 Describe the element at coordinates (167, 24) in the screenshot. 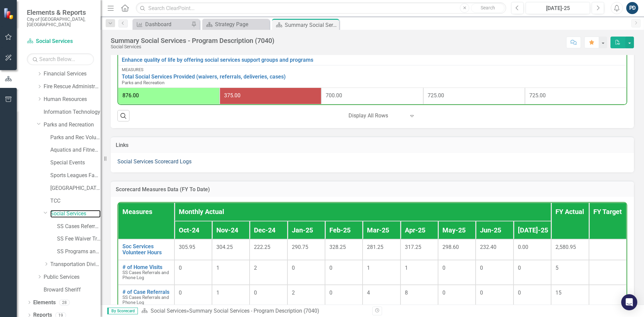

I see `div: Dashboard` at that location.